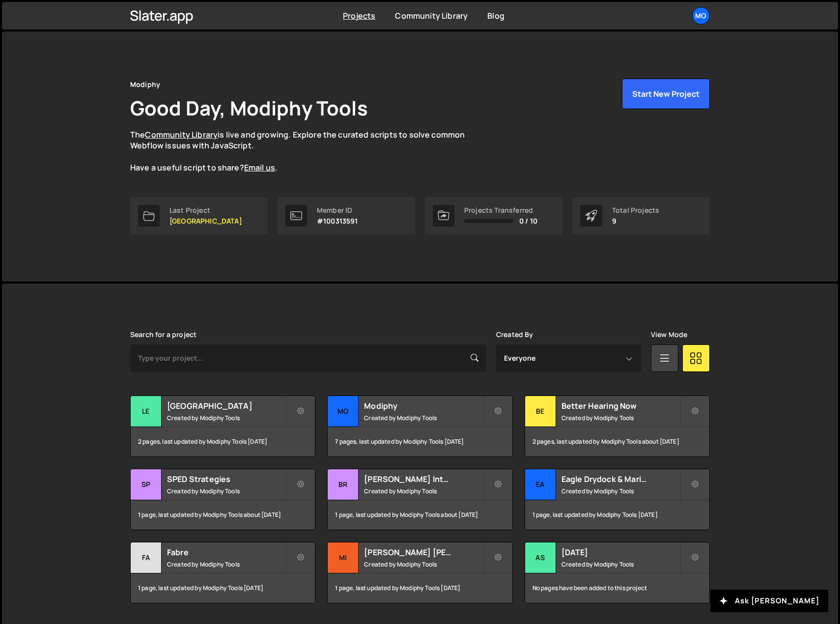 Image resolution: width=840 pixels, height=624 pixels. Describe the element at coordinates (541, 557) in the screenshot. I see `div: As` at that location.